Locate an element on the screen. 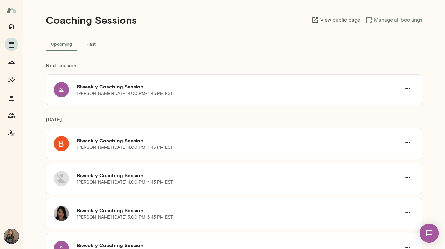 The height and width of the screenshot is (249, 445). h4: Coaching Sessions is located at coordinates (91, 20).